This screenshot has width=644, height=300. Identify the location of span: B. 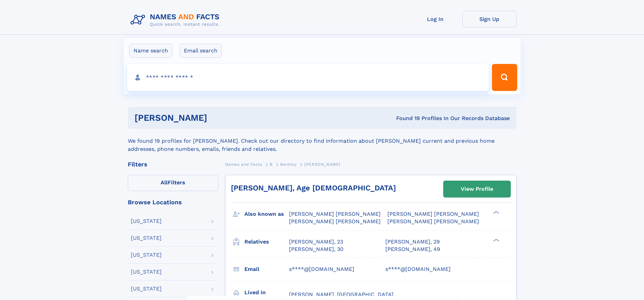
(271, 164).